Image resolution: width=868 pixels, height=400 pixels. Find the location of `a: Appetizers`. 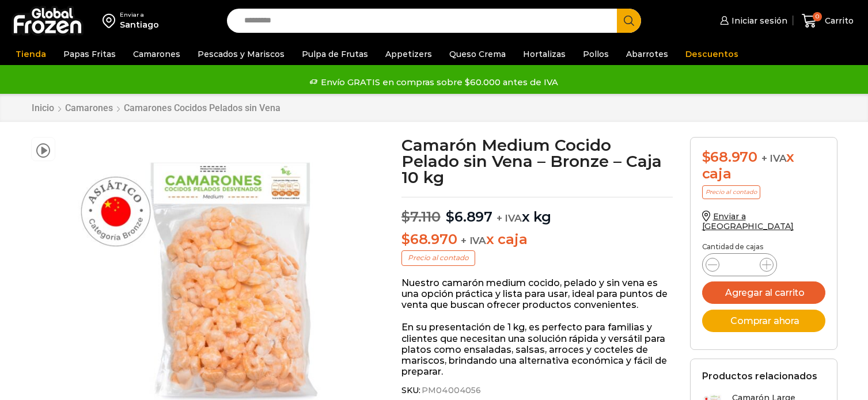

a: Appetizers is located at coordinates (408, 54).